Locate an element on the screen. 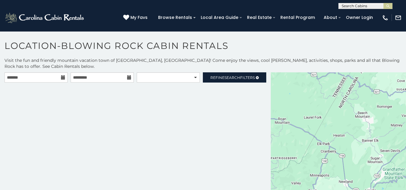  a: My Favs is located at coordinates (136, 18).